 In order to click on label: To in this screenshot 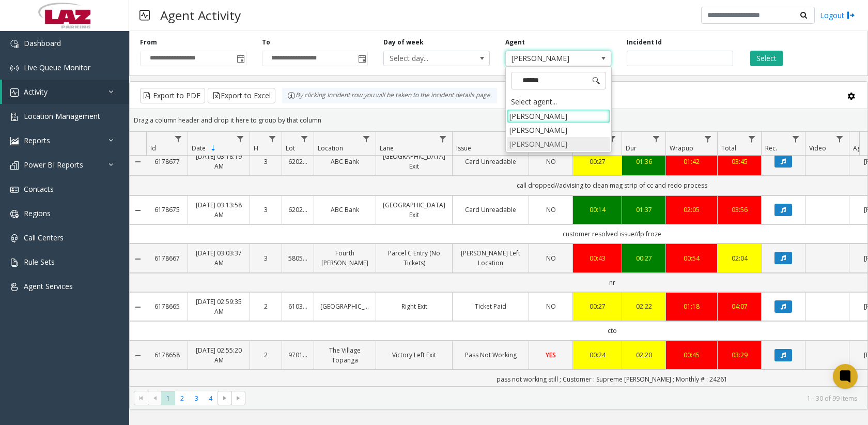, I will do `click(266, 42)`.